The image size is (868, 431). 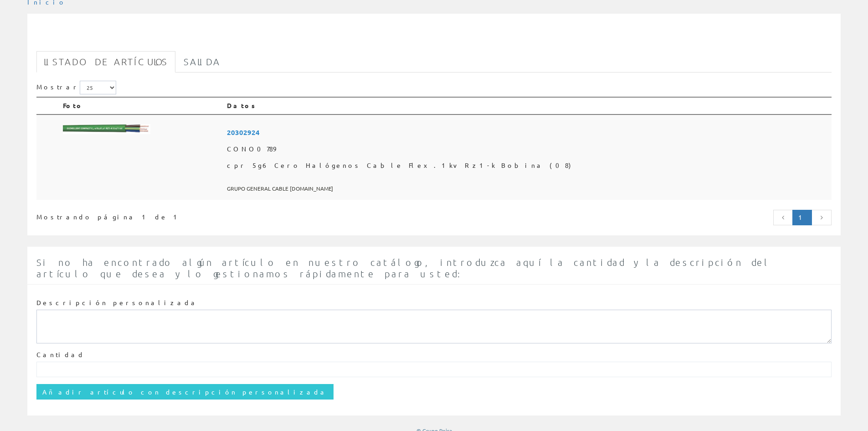 I want to click on font: Foto, so click(x=73, y=105).